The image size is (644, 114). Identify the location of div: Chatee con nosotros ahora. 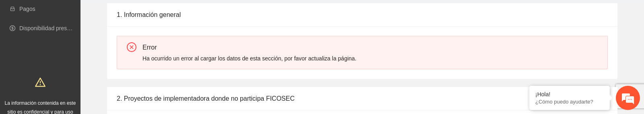
(89, 46).